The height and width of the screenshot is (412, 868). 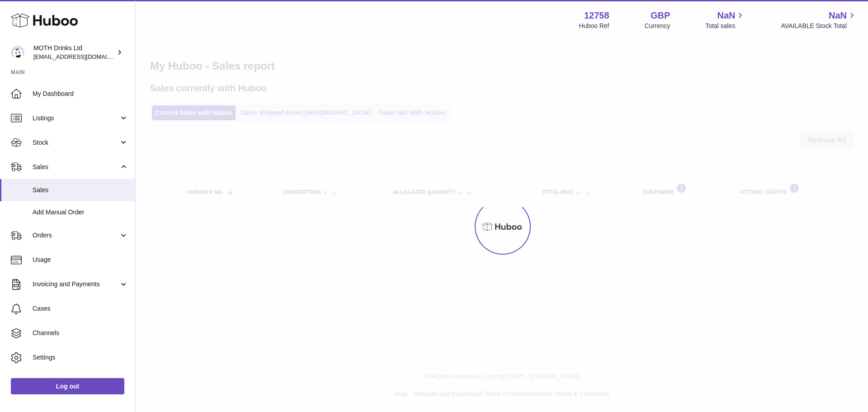 What do you see at coordinates (76, 284) in the screenshot?
I see `span: Invoicing and Payments` at bounding box center [76, 284].